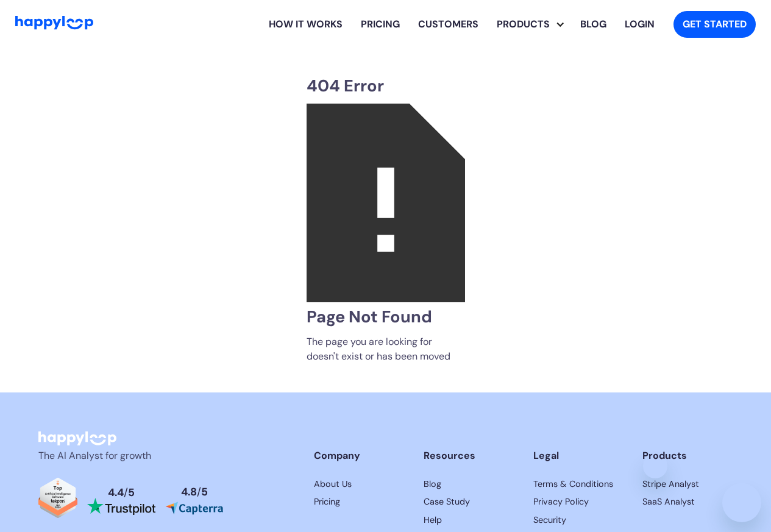 This screenshot has height=532, width=771. What do you see at coordinates (714, 25) in the screenshot?
I see `a: Get started with HappyLoop` at bounding box center [714, 25].